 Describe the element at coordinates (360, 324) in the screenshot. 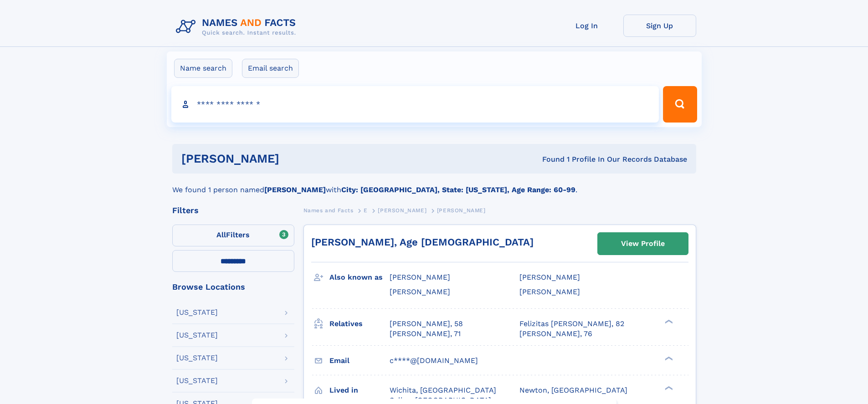

I see `h3: Relatives` at that location.